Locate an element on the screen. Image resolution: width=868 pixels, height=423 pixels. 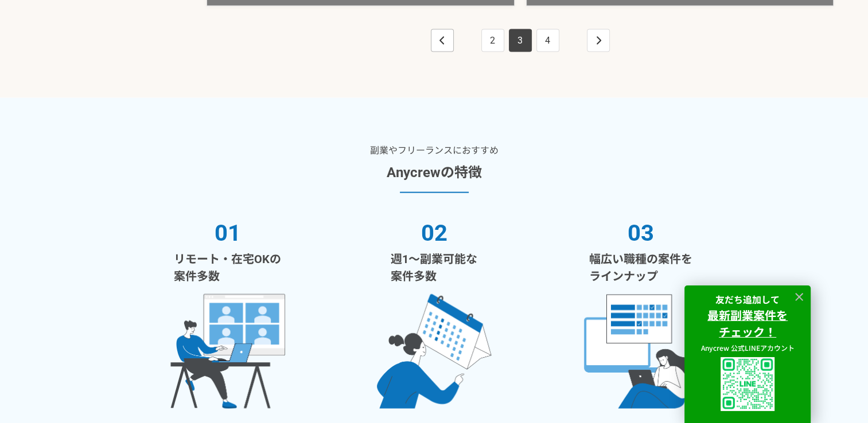
strong: チェック！ is located at coordinates (748, 331).